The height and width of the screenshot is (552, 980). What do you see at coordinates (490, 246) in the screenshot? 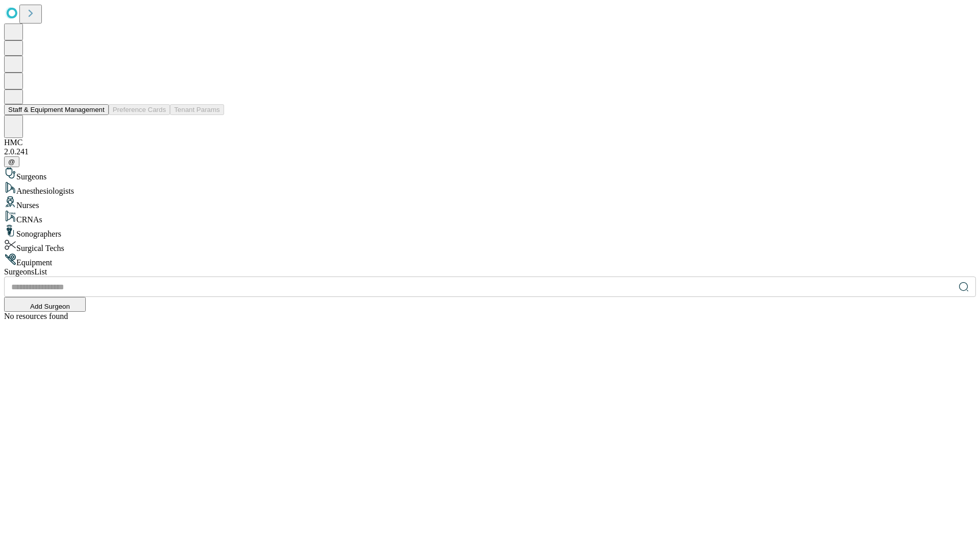
I see `div: Surgical Techs` at bounding box center [490, 246].